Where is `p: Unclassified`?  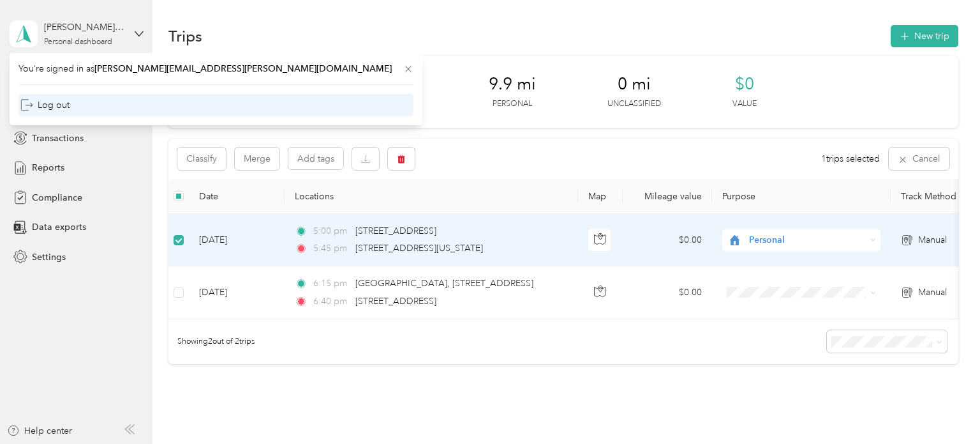 p: Unclassified is located at coordinates (634, 104).